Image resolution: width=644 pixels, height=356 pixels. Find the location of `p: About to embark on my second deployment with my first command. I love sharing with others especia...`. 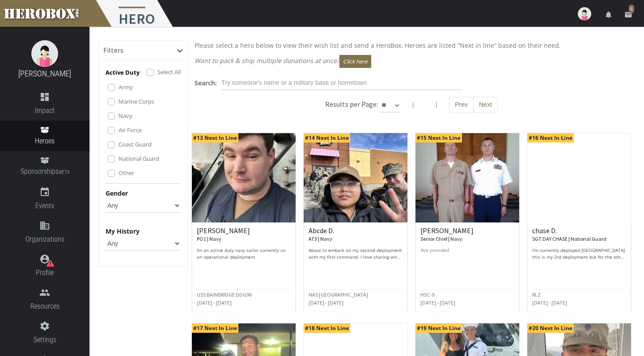

p: About to embark on my second deployment with my first command. I love sharing with others especia... is located at coordinates (356, 254).